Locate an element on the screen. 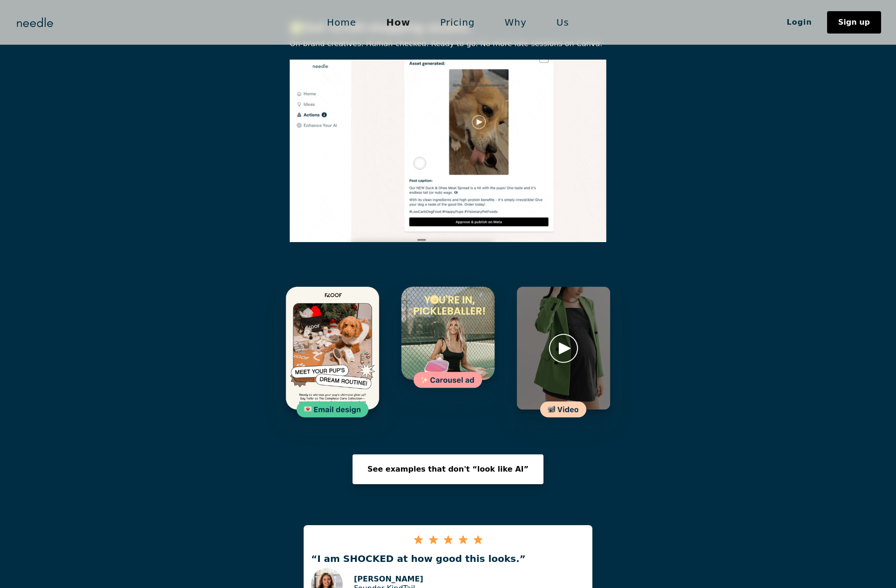 Image resolution: width=896 pixels, height=588 pixels. a: Login is located at coordinates (799, 22).